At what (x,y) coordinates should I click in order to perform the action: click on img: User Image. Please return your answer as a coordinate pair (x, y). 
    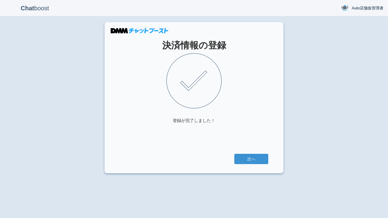
    Looking at the image, I should click on (344, 8).